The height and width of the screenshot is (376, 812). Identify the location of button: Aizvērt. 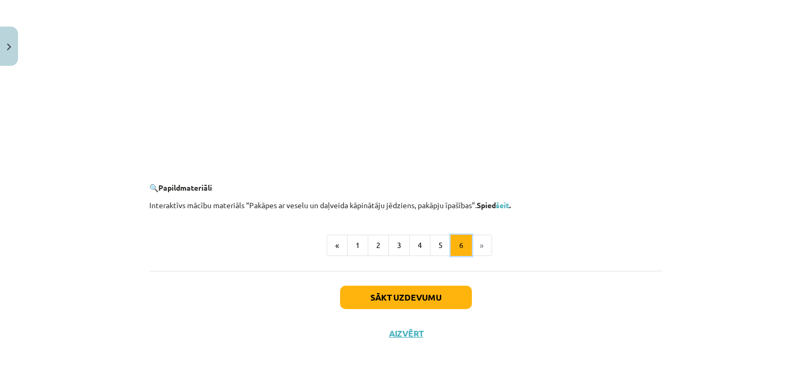
(406, 334).